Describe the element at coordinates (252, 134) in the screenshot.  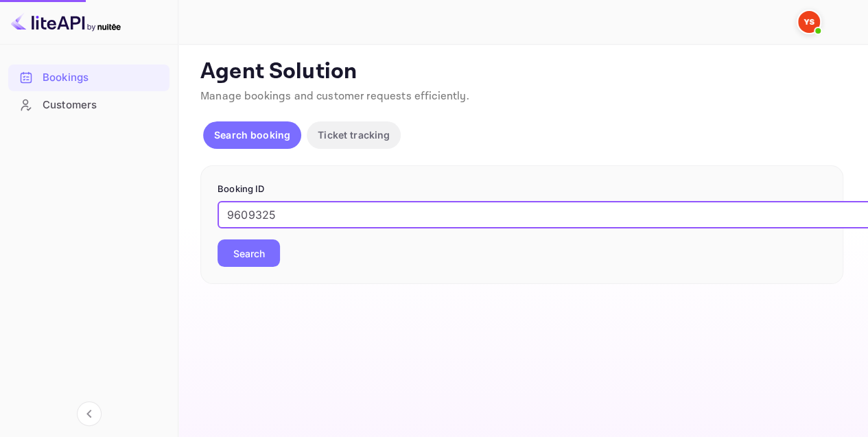
I see `p: Search booking` at that location.